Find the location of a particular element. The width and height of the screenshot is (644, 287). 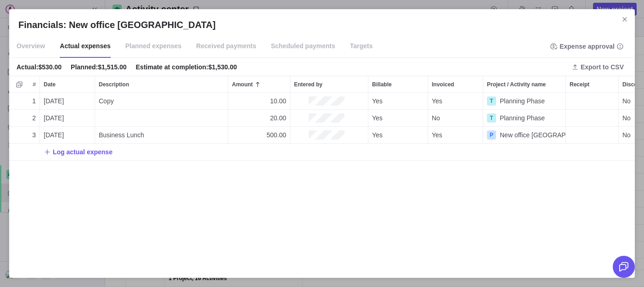

div: Financials: New office NY is located at coordinates (322, 144).